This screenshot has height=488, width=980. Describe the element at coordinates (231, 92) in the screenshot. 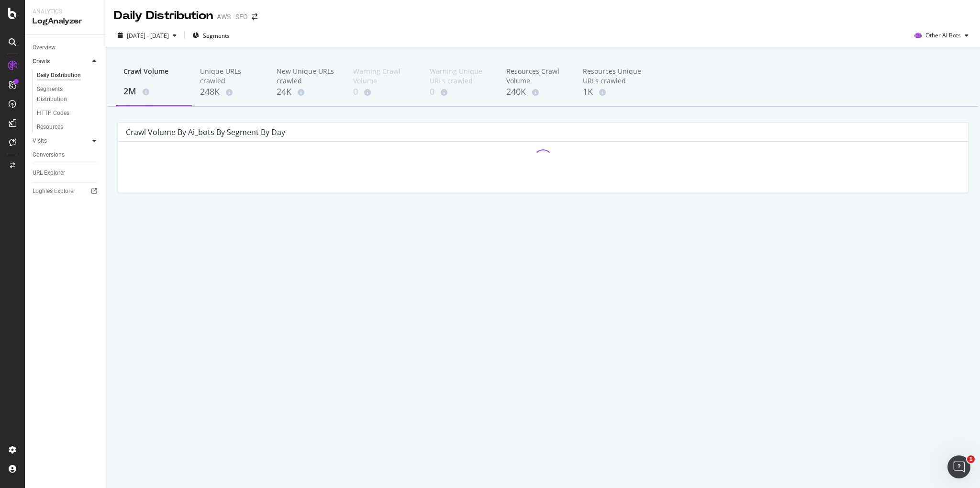

I see `div: 248K` at that location.